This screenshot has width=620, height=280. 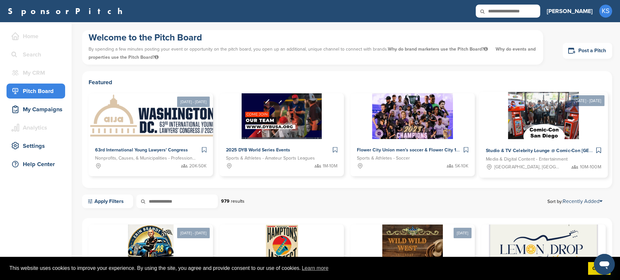 What do you see at coordinates (67, 11) in the screenshot?
I see `a: SponsorPitch` at bounding box center [67, 11].